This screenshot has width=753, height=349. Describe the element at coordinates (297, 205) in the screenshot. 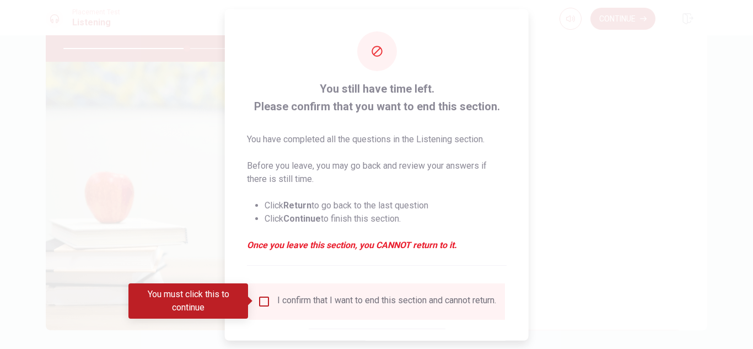

I see `strong: Return` at that location.